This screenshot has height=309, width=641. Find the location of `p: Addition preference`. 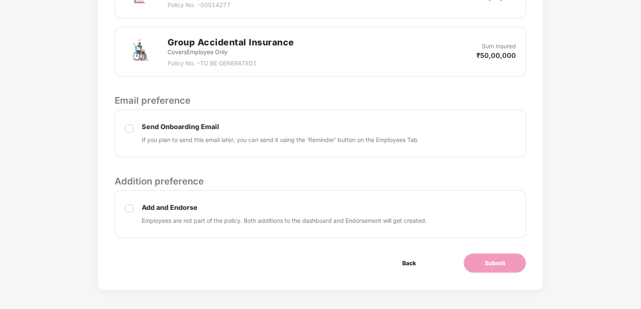

p: Addition preference is located at coordinates (321, 181).